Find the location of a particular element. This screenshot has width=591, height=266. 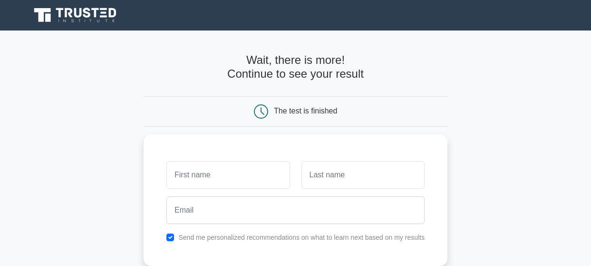

input: Last name is located at coordinates (363, 175).